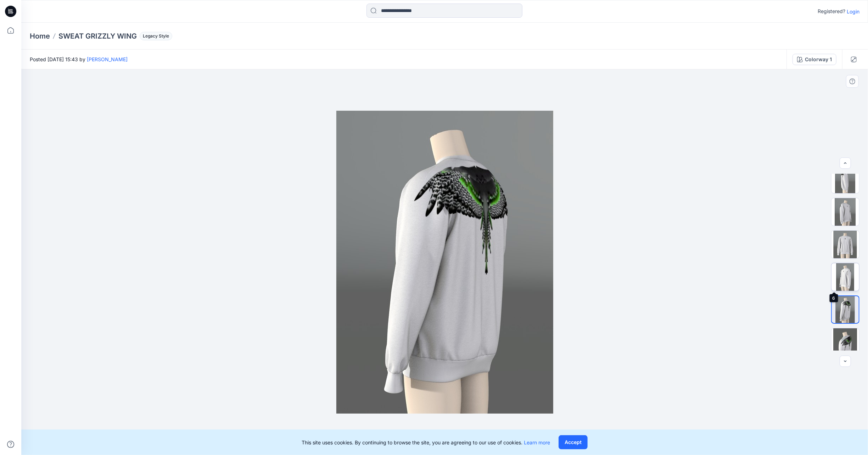 Image resolution: width=868 pixels, height=455 pixels. Describe the element at coordinates (537, 443) in the screenshot. I see `a: Learn more` at that location.